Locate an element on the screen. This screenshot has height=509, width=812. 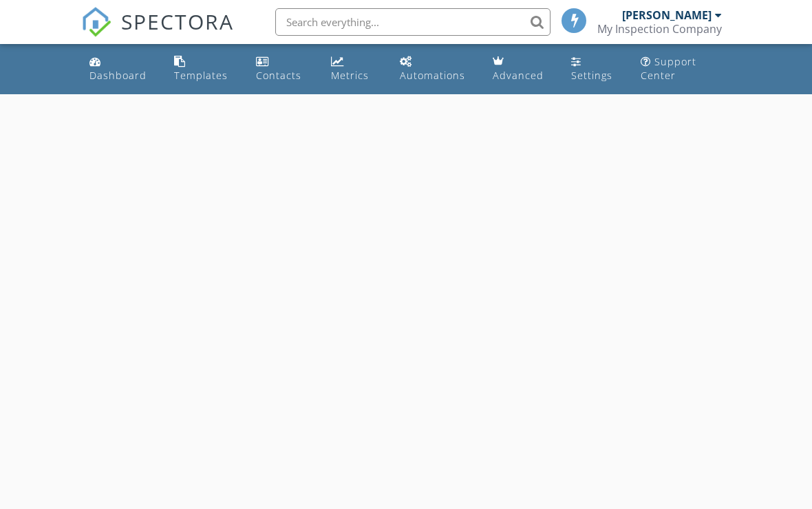
div: Dashboard is located at coordinates (118, 75).